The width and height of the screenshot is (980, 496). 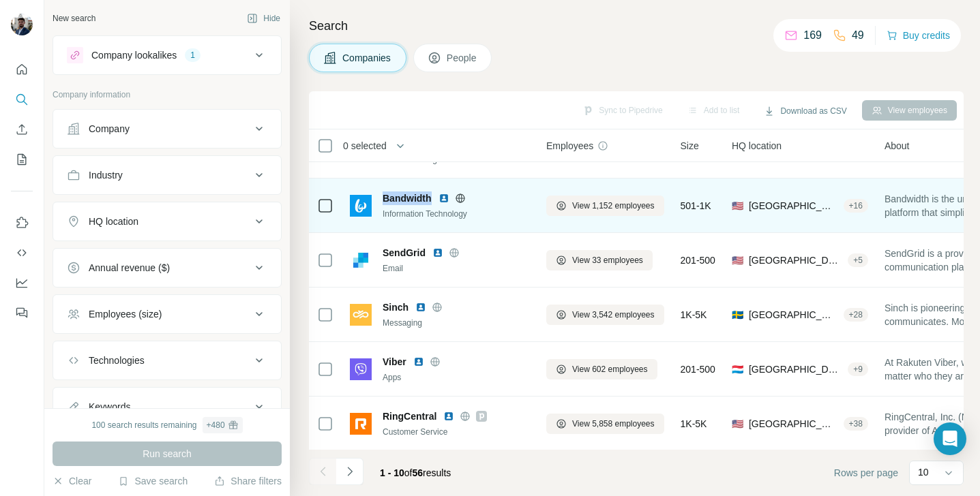 I want to click on button: Clear, so click(x=71, y=481).